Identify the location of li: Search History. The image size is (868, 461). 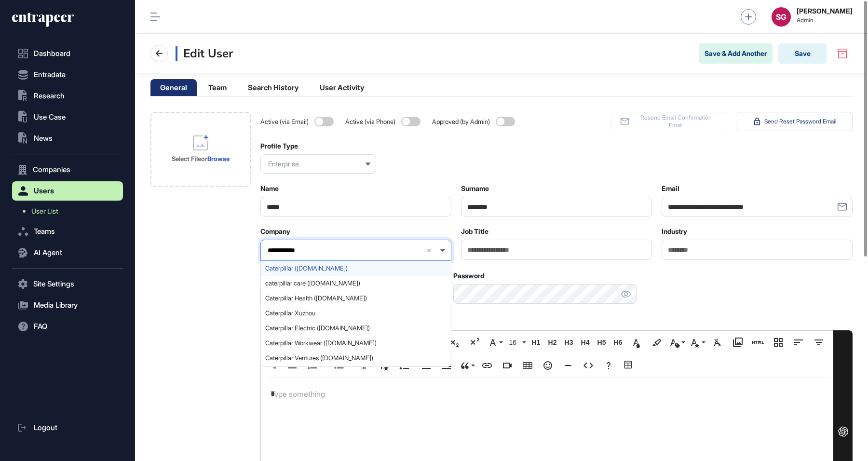
(273, 87).